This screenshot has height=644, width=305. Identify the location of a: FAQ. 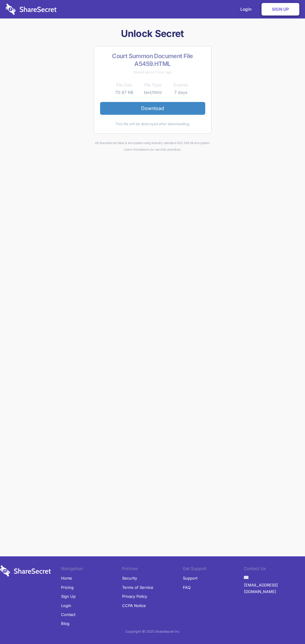
(187, 588).